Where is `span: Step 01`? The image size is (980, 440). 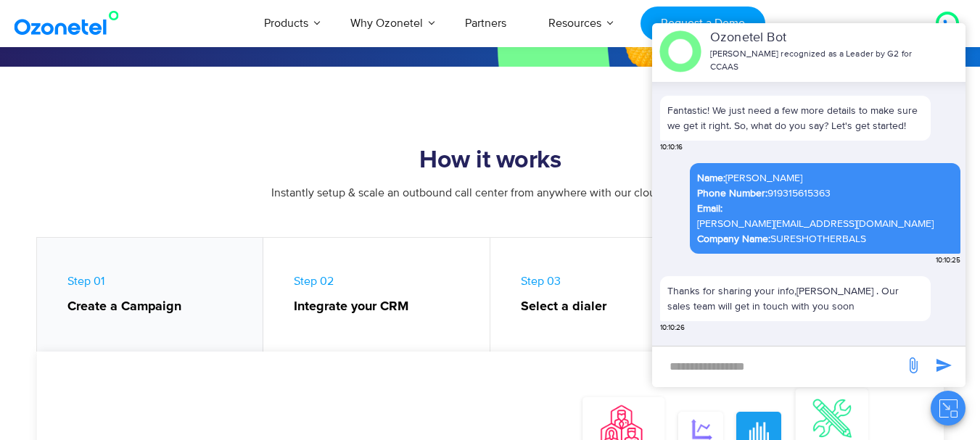
span: Step 01 is located at coordinates (158, 295).